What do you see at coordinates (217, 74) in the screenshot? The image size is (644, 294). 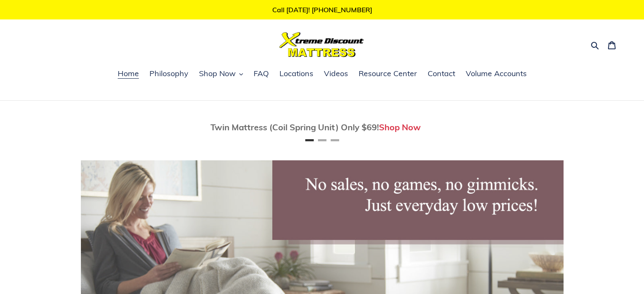 I see `span: Shop Now` at bounding box center [217, 74].